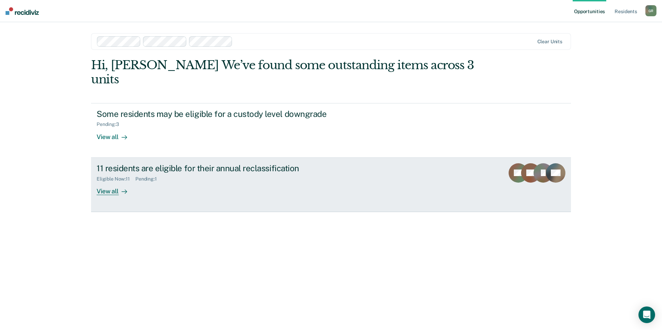  I want to click on img: Recidiviz, so click(22, 11).